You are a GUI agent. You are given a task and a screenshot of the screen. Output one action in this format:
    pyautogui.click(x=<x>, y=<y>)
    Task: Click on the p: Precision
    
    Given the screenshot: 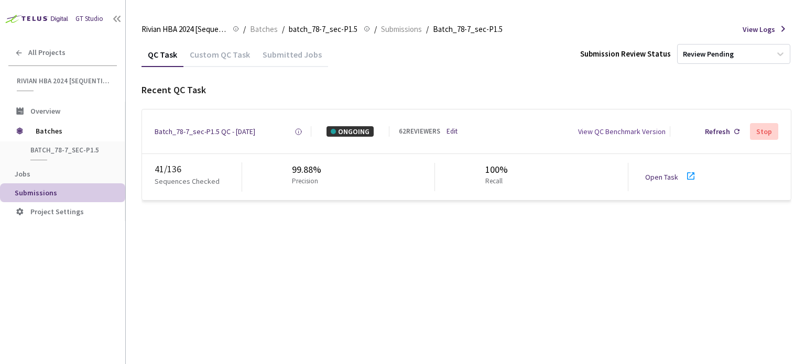 What is the action you would take?
    pyautogui.click(x=305, y=181)
    